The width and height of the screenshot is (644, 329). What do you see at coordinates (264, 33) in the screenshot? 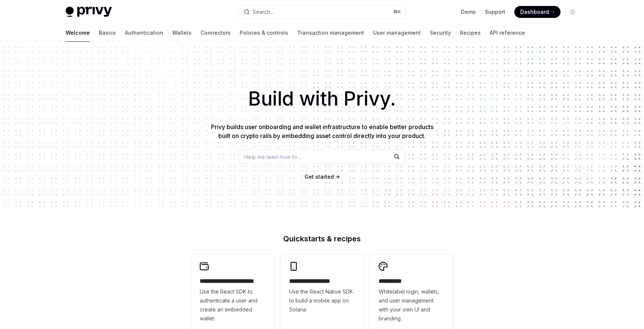
I see `a: Policies & controls` at bounding box center [264, 33].